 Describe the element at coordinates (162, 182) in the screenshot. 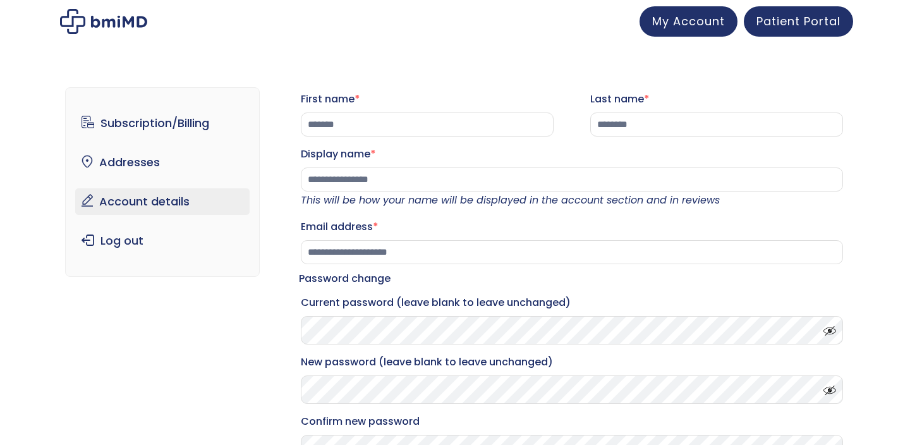

I see `nav: Account pages` at that location.